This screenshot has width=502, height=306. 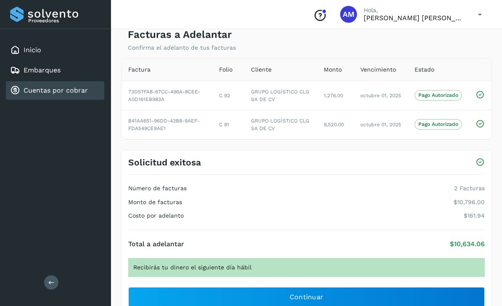 I want to click on div: Cuentas por cobrar, so click(x=55, y=90).